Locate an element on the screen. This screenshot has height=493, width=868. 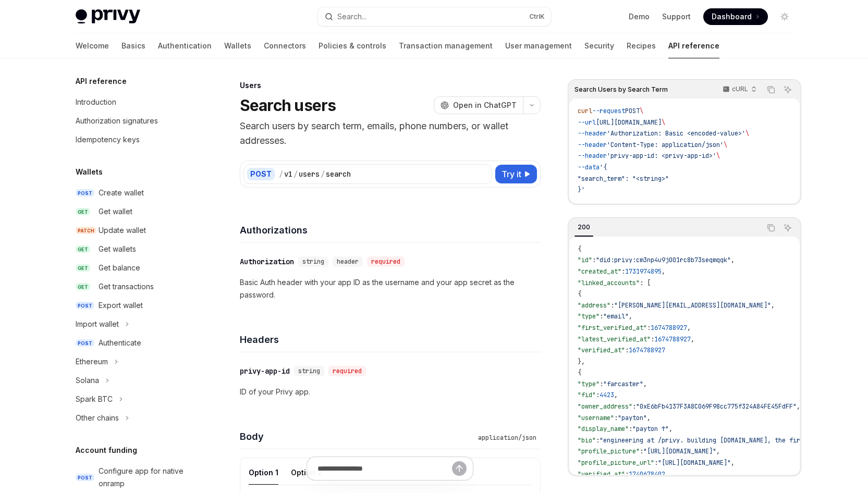
a: POSTAuthenticate is located at coordinates (134, 343).